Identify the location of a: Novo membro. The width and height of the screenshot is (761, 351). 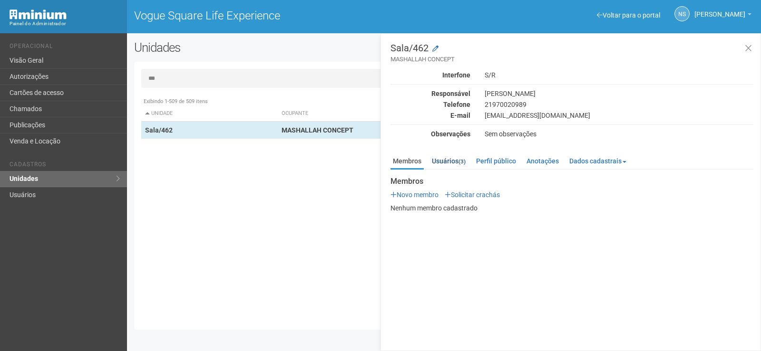
(414, 195).